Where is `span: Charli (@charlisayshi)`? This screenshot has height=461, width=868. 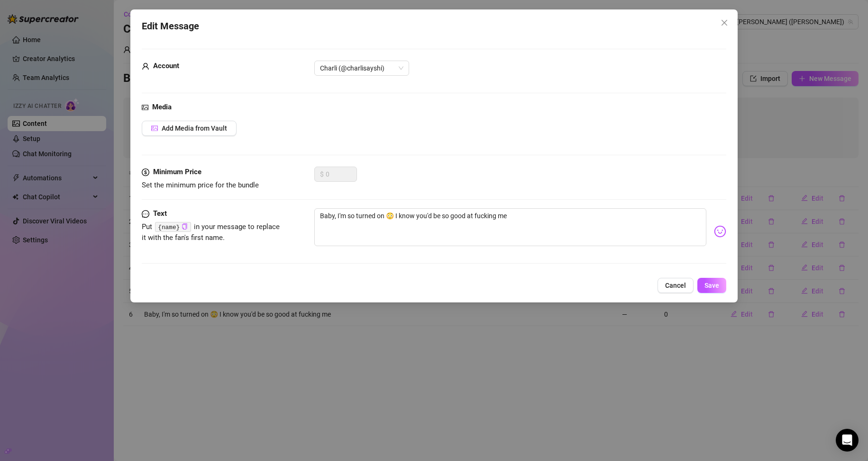 span: Charli (@charlisayshi) is located at coordinates (362, 68).